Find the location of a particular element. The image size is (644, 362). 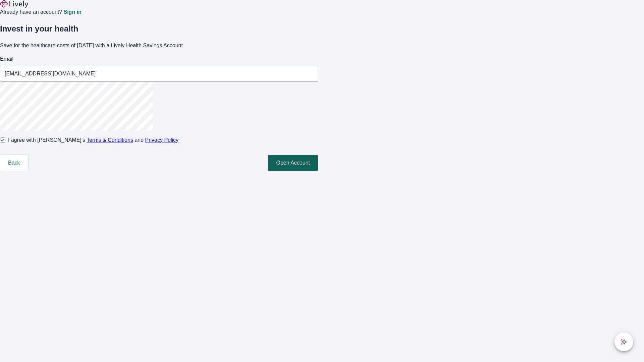

button: Open Account is located at coordinates (293, 163).